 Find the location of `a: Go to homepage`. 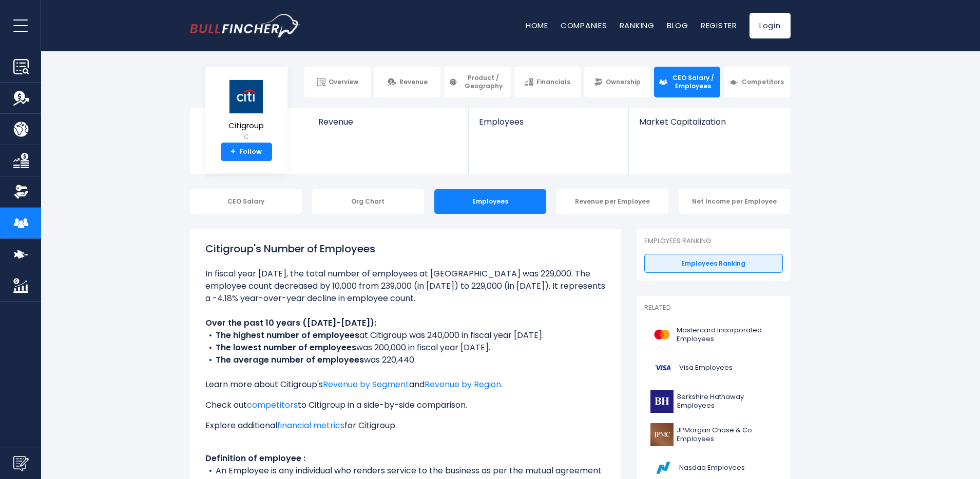

a: Go to homepage is located at coordinates (245, 26).